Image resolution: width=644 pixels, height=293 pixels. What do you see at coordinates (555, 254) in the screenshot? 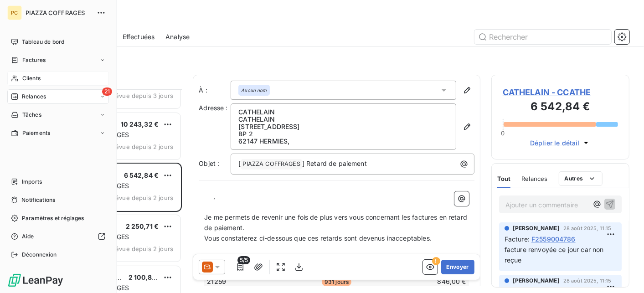
I see `span: facture renvoyée ce jour car non reçue` at bounding box center [555, 254].